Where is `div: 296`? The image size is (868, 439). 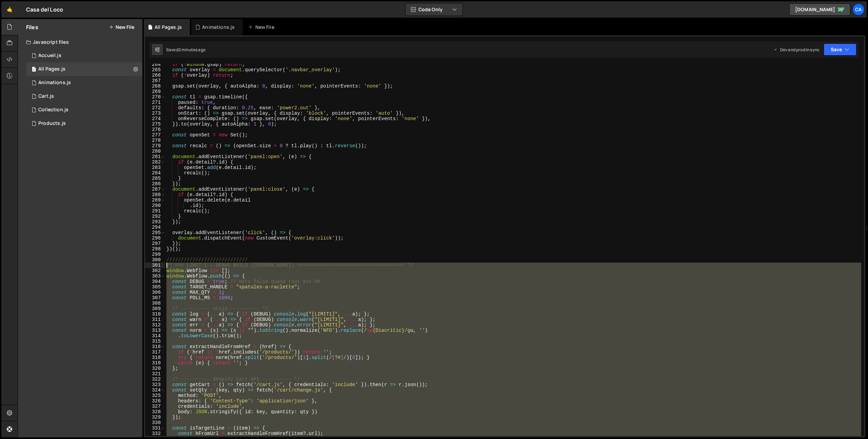 div: 296 is located at coordinates (155, 238).